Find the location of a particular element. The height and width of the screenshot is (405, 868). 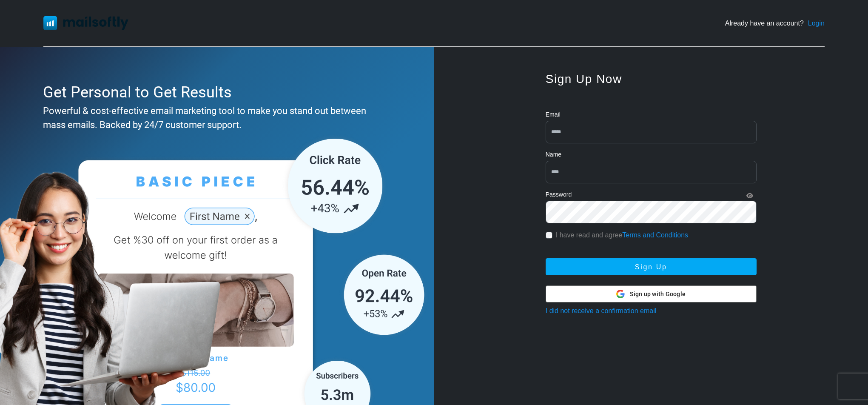

div: Powerful & cost-effective email marketing tool to make you stand out between mass emails. Backed ... is located at coordinates (215, 118).